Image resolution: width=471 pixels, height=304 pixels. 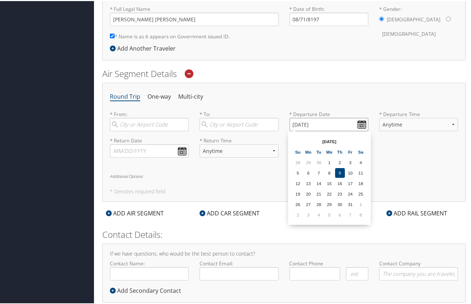 What do you see at coordinates (298, 203) in the screenshot?
I see `td: 26` at bounding box center [298, 203].